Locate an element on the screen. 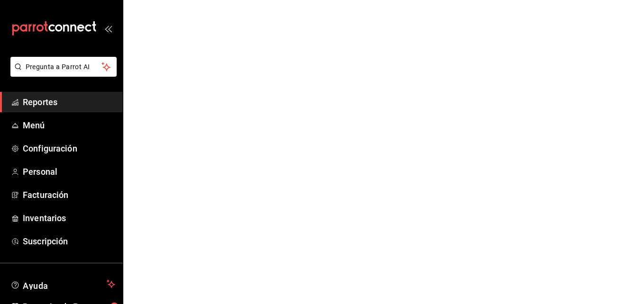 The width and height of the screenshot is (644, 304). span: Reportes is located at coordinates (69, 102).